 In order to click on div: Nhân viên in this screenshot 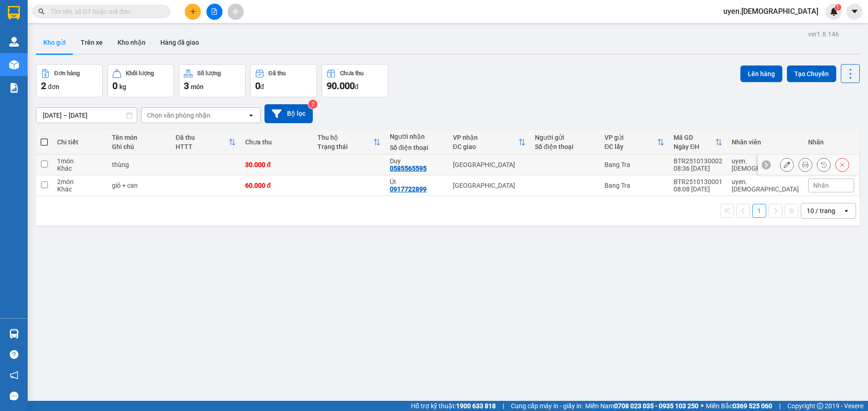, I will do `click(765, 142)`.